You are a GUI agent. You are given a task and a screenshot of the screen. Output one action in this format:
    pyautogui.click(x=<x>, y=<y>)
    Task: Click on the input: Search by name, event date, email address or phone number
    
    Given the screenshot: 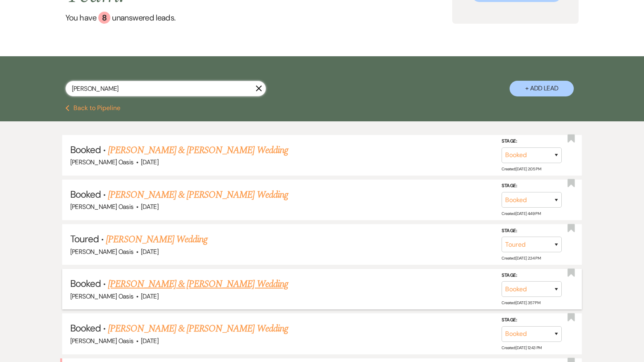 What is the action you would take?
    pyautogui.click(x=166, y=88)
    